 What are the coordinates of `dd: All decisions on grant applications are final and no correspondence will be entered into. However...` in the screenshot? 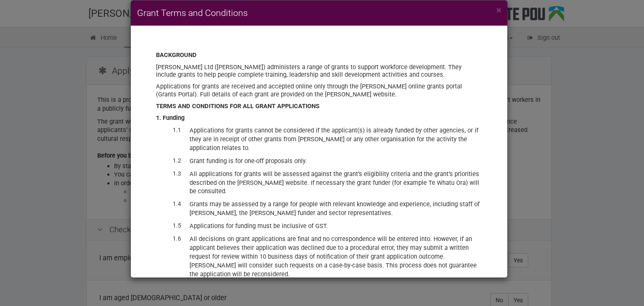 It's located at (336, 257).